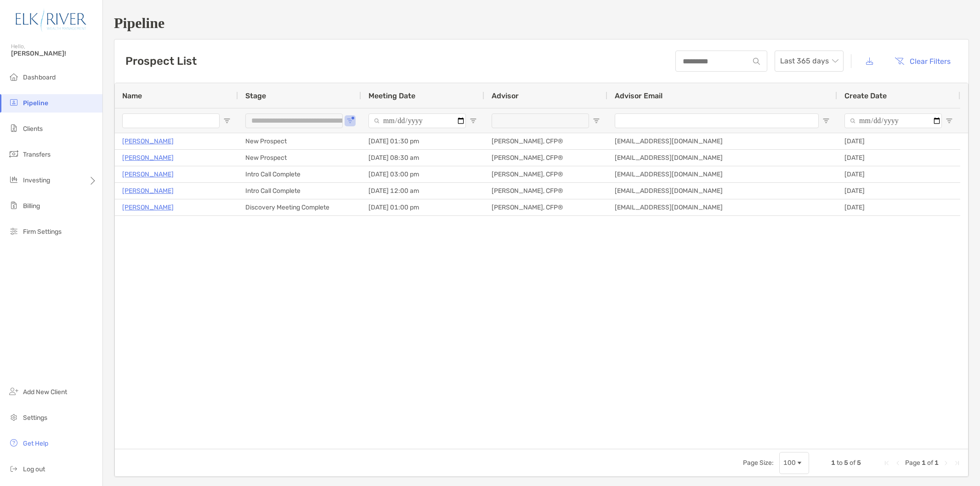 The height and width of the screenshot is (486, 980). Describe the element at coordinates (14, 102) in the screenshot. I see `img: pipeline icon` at that location.